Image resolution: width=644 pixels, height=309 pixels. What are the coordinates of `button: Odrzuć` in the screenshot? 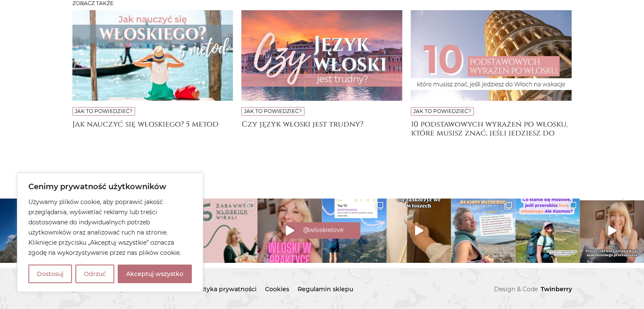 It's located at (95, 274).